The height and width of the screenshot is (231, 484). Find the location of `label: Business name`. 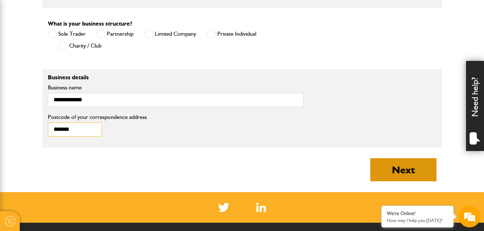

label: Business name is located at coordinates (176, 87).